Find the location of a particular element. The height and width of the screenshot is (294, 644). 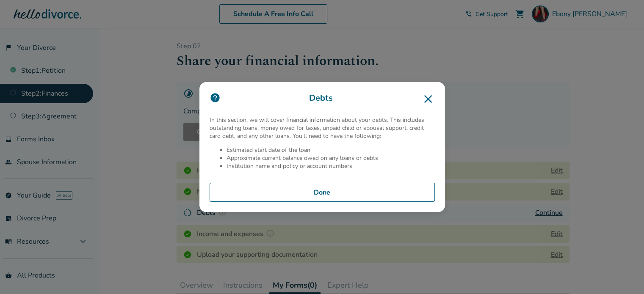

img: icon is located at coordinates (215, 98).